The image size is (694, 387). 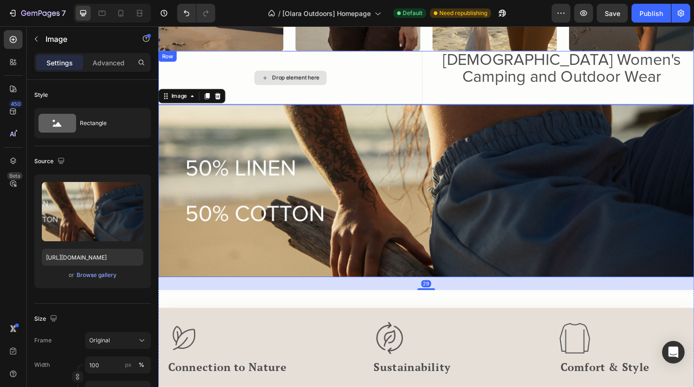 I want to click on div: Open Intercom Messenger, so click(x=673, y=352).